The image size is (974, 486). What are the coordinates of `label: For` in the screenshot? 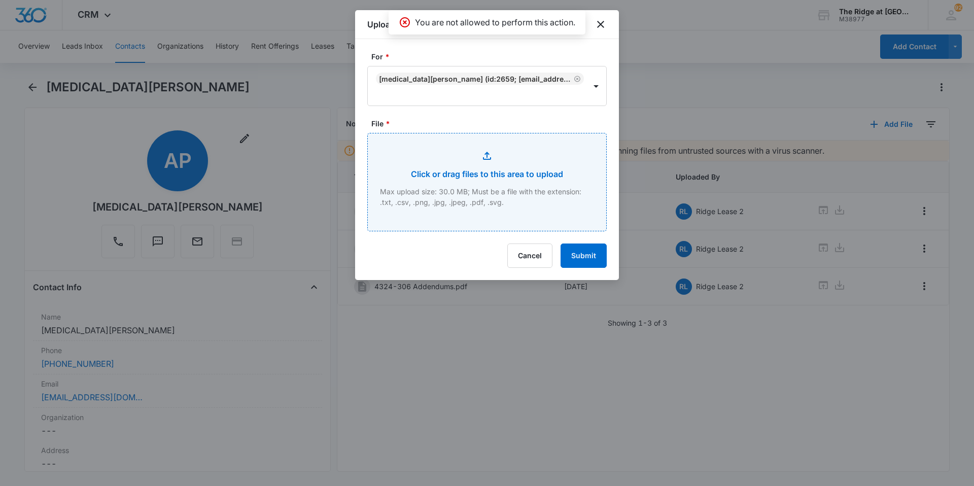 It's located at (491, 56).